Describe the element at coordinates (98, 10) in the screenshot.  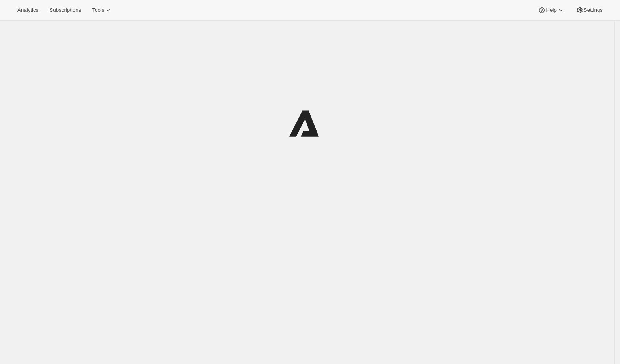
I see `span: Tools` at that location.